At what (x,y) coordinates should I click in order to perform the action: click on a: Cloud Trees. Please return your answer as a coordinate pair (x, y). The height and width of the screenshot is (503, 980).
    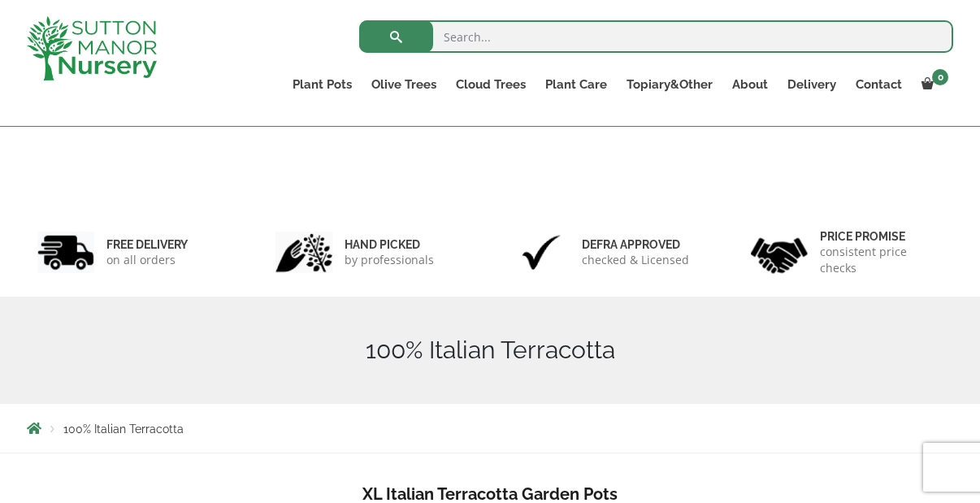
    Looking at the image, I should click on (491, 84).